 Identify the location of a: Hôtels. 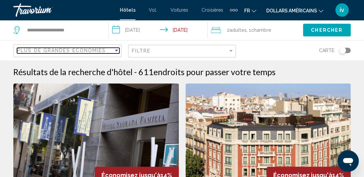
(127, 10).